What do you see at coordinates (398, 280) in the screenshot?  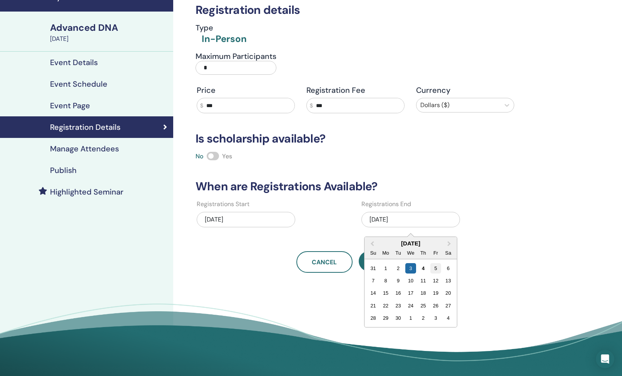 I see `div: Choose Tuesday, September 9th, 2025` at bounding box center [398, 280].